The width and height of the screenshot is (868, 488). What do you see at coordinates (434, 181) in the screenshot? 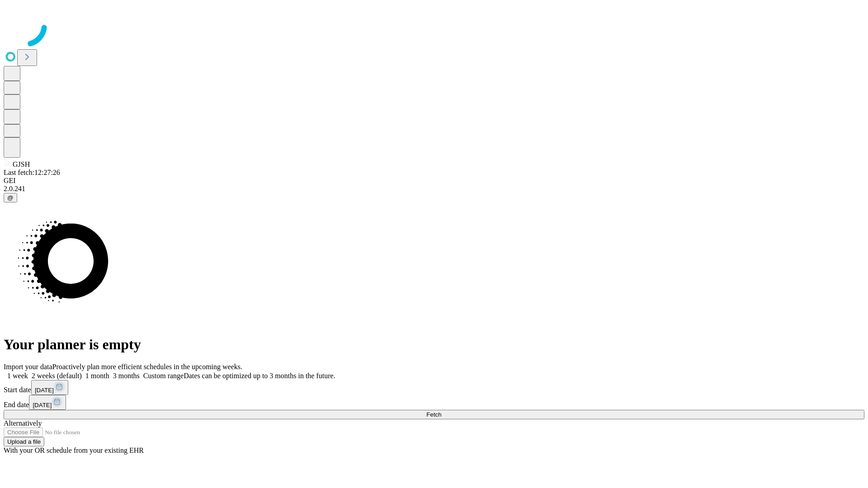
I see `div: GEI` at bounding box center [434, 181].